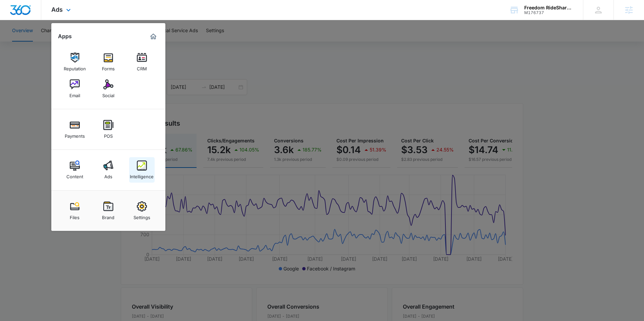  I want to click on a: Payments, so click(75, 129).